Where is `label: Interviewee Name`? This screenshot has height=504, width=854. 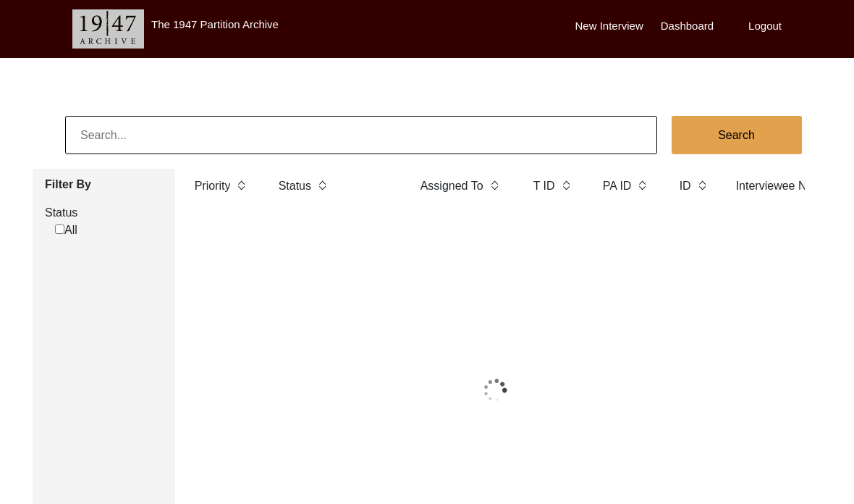
label: Interviewee Name is located at coordinates (782, 186).